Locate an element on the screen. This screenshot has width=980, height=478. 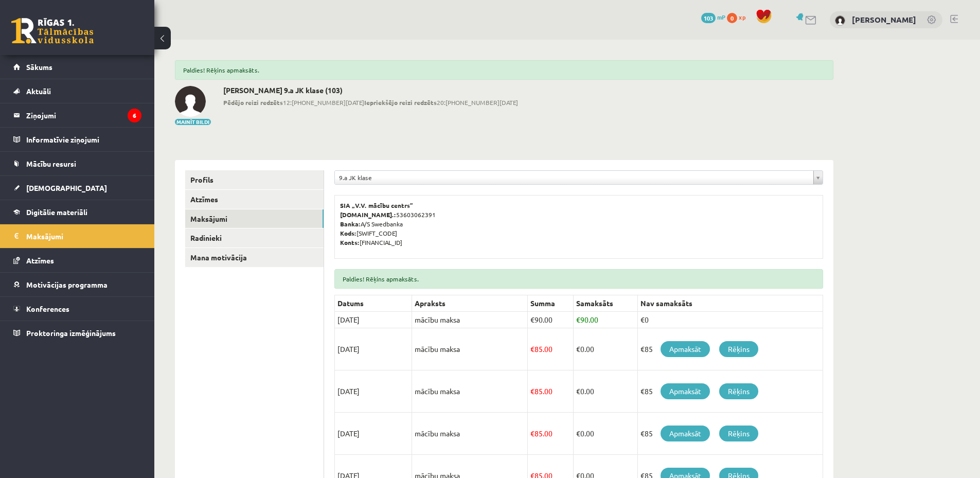
a: Konferences is located at coordinates (78, 308).